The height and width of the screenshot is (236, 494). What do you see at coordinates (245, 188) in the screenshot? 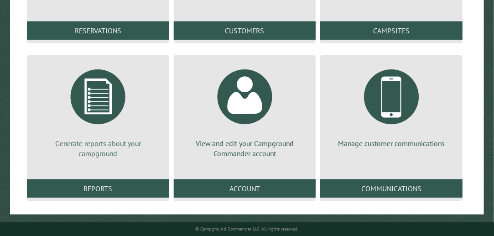
I see `a: Account` at bounding box center [245, 188].